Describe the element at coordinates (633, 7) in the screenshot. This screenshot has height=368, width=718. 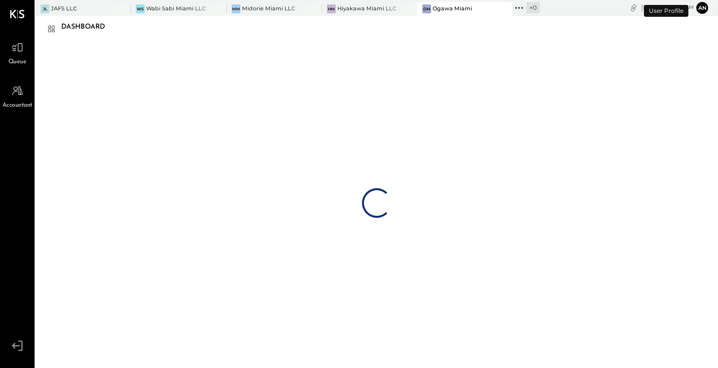
I see `div: copy link` at that location.